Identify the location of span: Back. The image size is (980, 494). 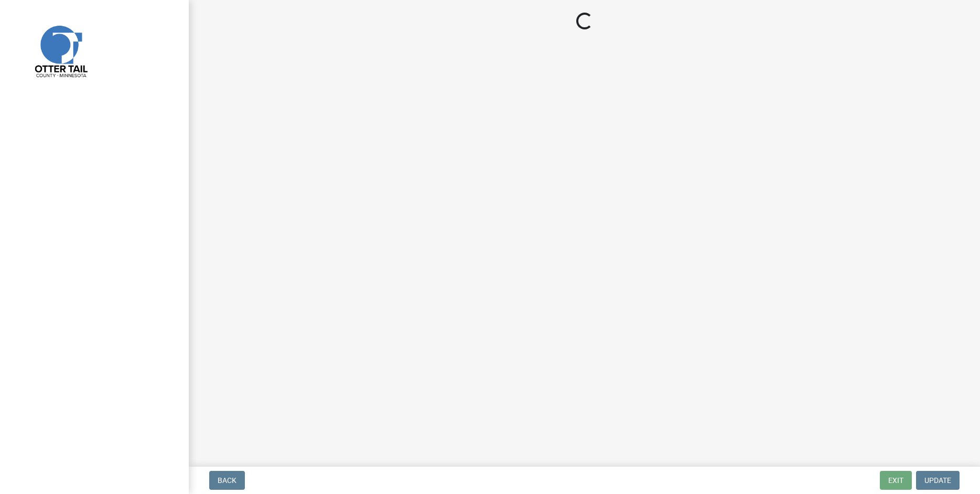
(227, 481).